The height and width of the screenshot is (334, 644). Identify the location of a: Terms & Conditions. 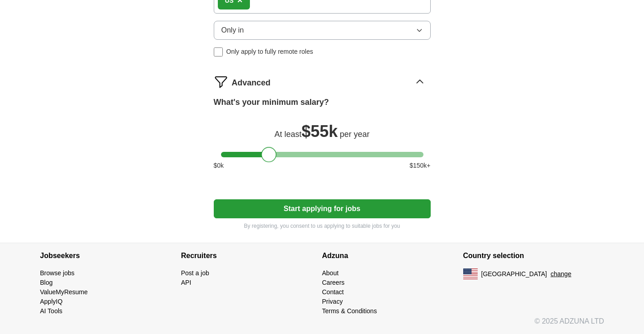
(349, 311).